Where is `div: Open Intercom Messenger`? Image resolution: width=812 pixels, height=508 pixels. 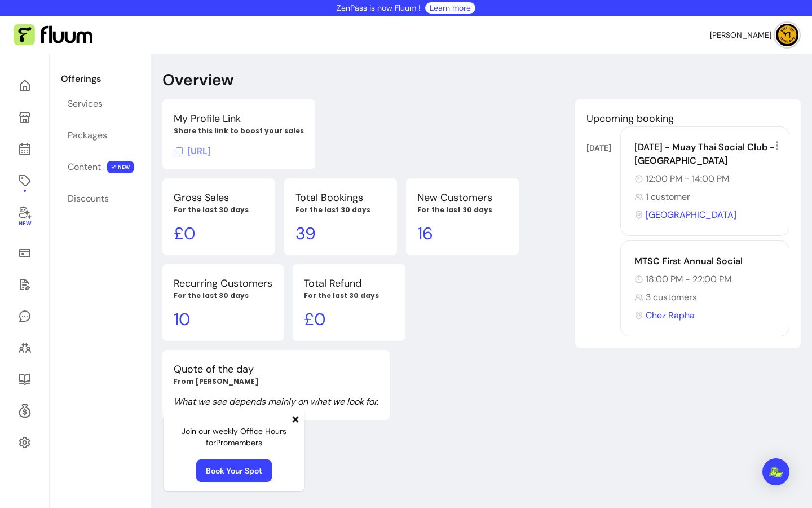 div: Open Intercom Messenger is located at coordinates (776, 472).